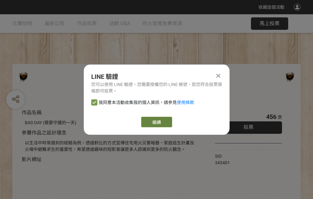 The image size is (313, 199). Describe the element at coordinates (119, 24) in the screenshot. I see `a: 活動 Q&A` at that location.